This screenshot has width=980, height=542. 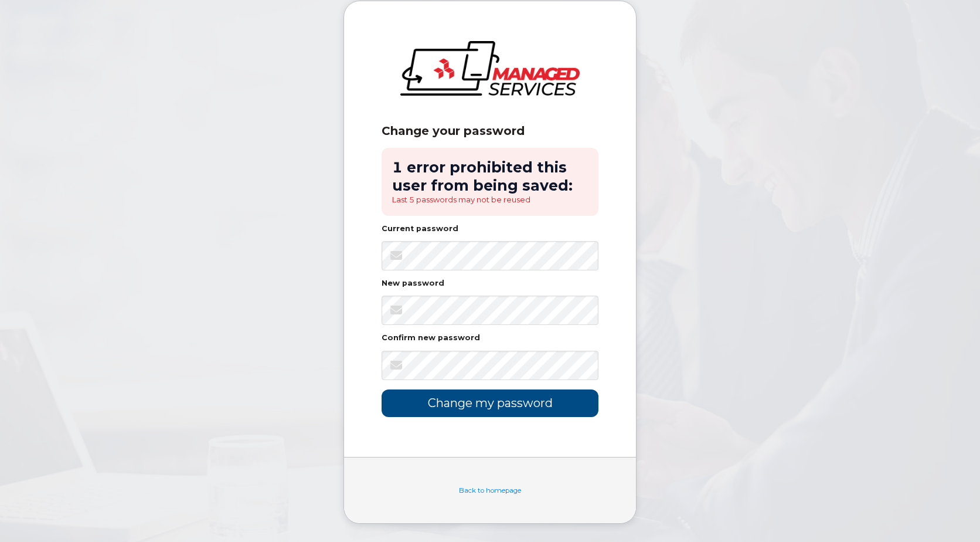 What do you see at coordinates (420, 229) in the screenshot?
I see `label: Current password` at bounding box center [420, 229].